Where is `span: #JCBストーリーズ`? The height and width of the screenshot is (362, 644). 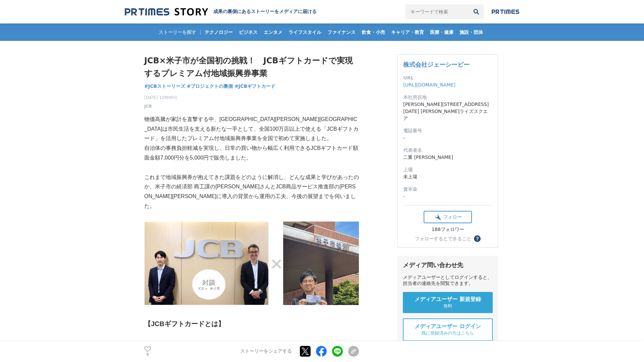
span: #JCBストーリーズ is located at coordinates (165, 86).